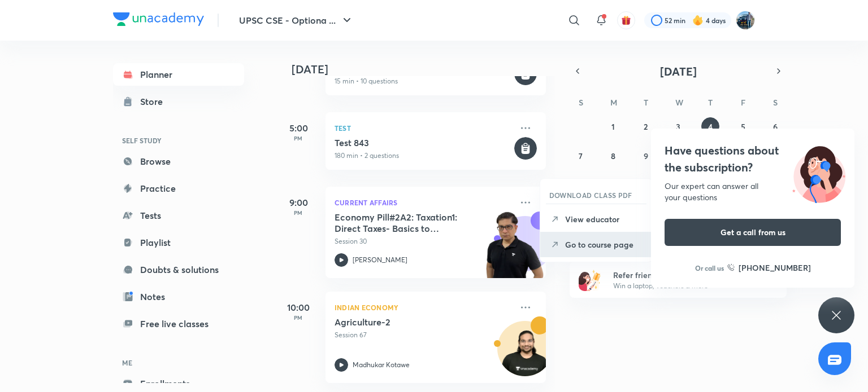 The image size is (868, 392). I want to click on p: 15 min • 10 questions, so click(423, 81).